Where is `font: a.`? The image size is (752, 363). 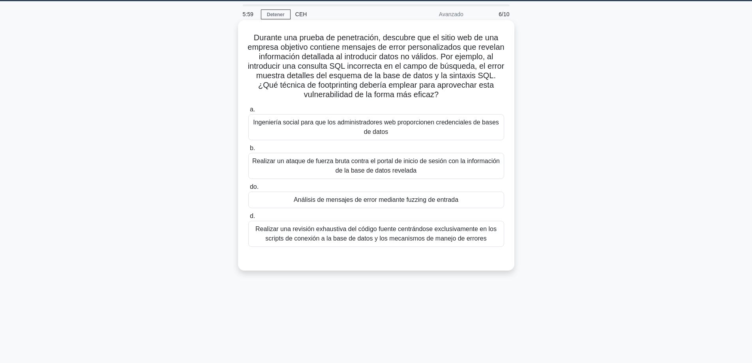
font: a. is located at coordinates (252, 109).